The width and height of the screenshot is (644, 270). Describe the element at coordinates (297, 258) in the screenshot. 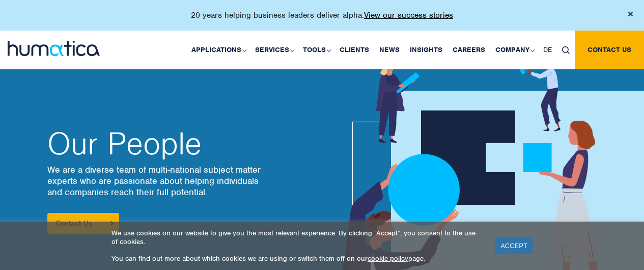

I see `p: You can find out more about which cookies we are using or switch them off on our page.` at that location.